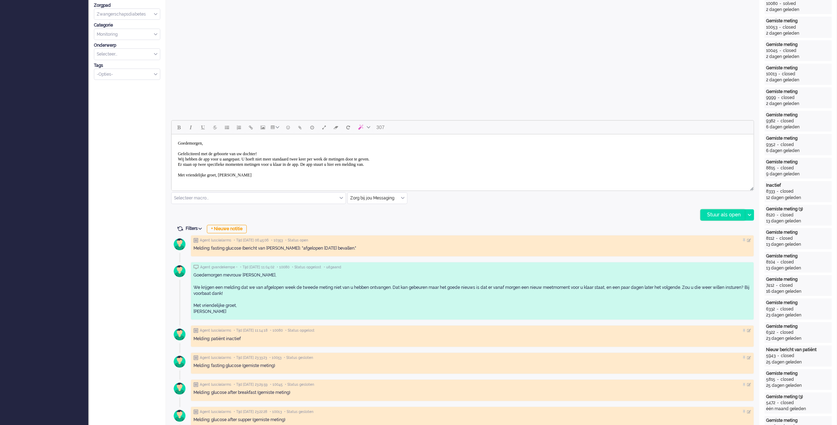  What do you see at coordinates (227, 229) in the screenshot?
I see `div: + Nieuwe notitie` at bounding box center [227, 229].